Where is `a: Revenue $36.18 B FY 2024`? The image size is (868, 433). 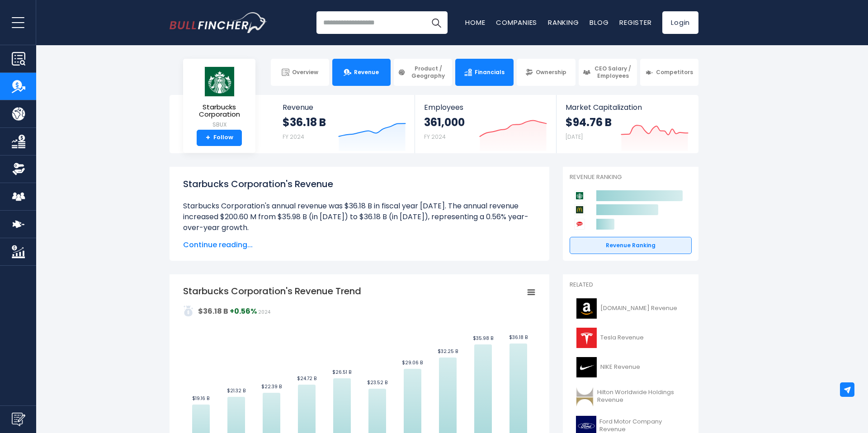
a: Revenue $36.18 B FY 2024 is located at coordinates (344, 124).